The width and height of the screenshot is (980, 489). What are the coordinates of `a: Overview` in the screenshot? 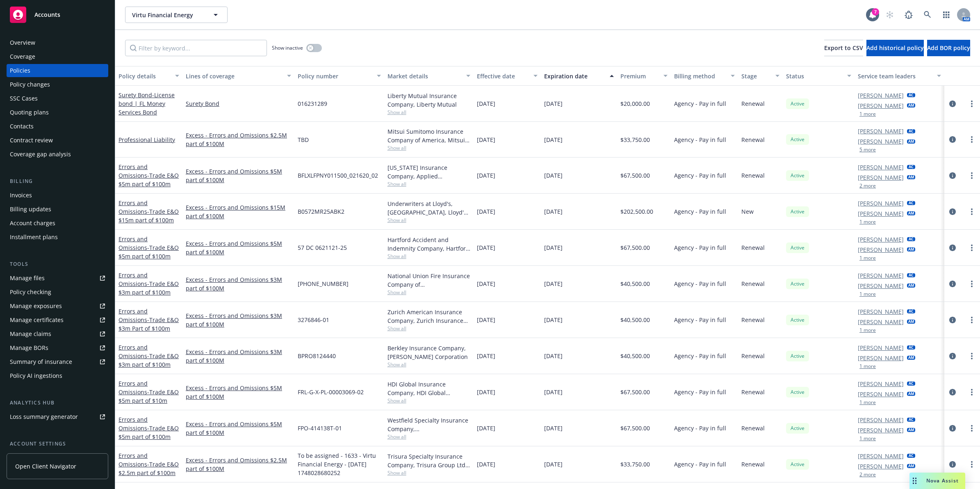 It's located at (57, 42).